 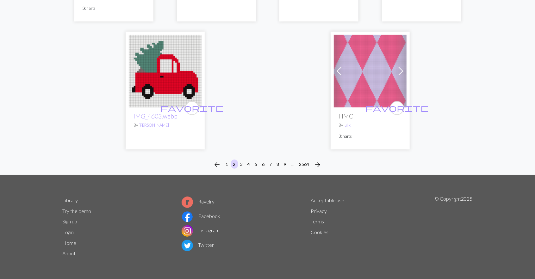 I want to click on h2: HMC, so click(x=370, y=116).